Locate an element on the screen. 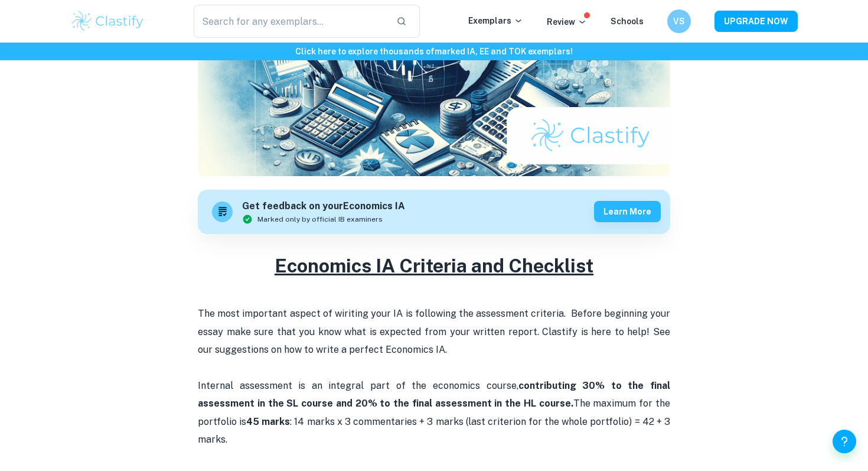 This screenshot has height=471, width=868. a: Schools is located at coordinates (627, 21).